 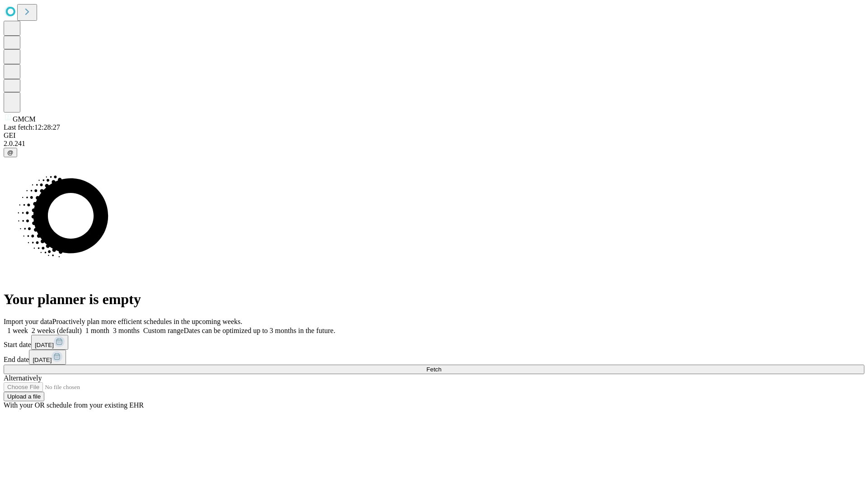 I want to click on button: Fetch, so click(x=434, y=369).